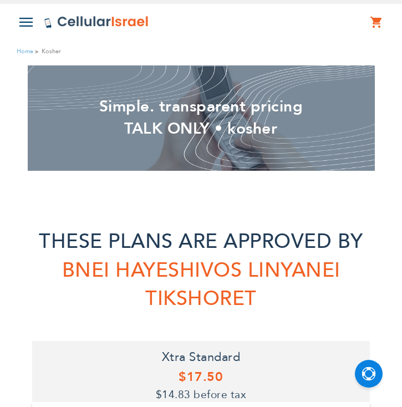  I want to click on img: Cellular Israel Logo, so click(96, 22).